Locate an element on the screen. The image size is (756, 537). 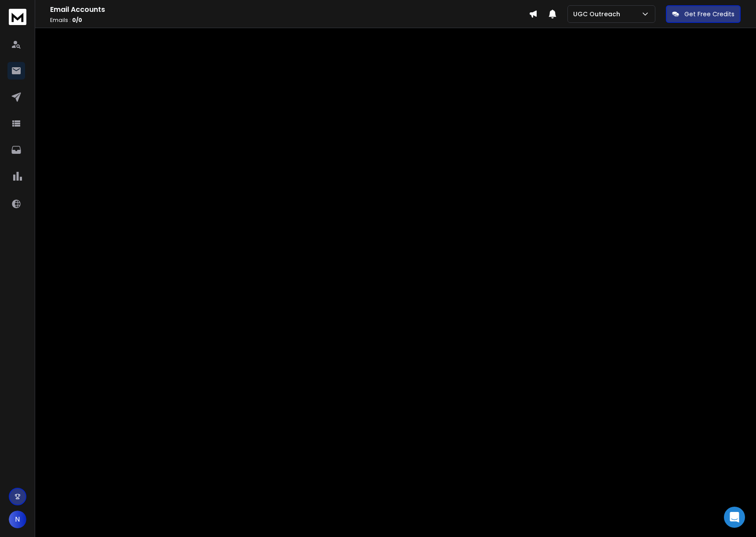
p: Get Free Credits is located at coordinates (709, 14).